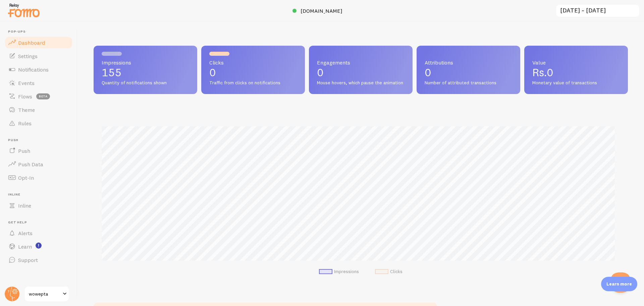 This screenshot has width=644, height=306. I want to click on span: Mouse hovers, which pause the animation, so click(360, 83).